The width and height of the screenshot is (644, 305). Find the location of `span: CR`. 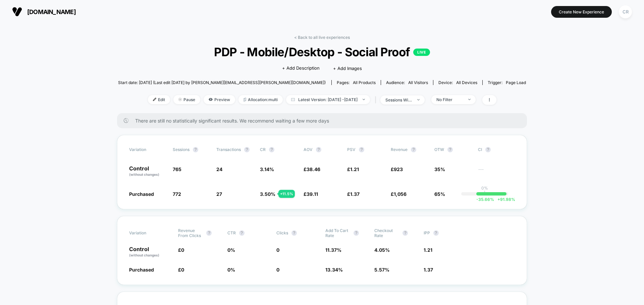

span: CR is located at coordinates (262, 150).